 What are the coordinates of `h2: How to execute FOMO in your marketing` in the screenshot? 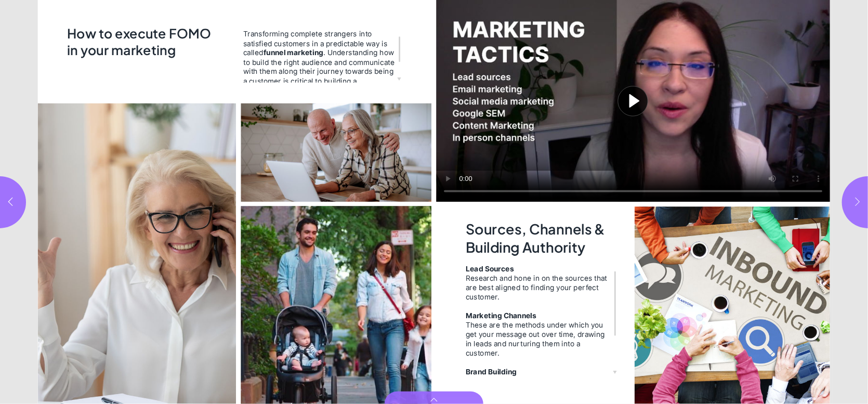 It's located at (139, 46).